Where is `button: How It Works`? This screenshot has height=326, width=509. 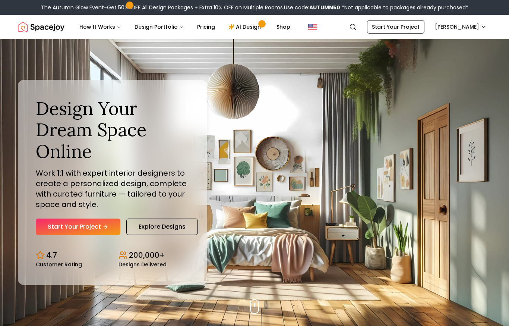 button: How It Works is located at coordinates (100, 27).